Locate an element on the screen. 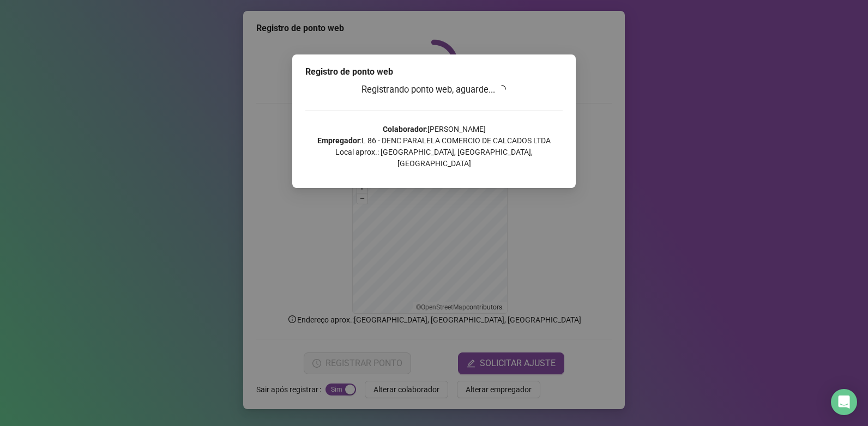  div: Open Intercom Messenger is located at coordinates (844, 402).